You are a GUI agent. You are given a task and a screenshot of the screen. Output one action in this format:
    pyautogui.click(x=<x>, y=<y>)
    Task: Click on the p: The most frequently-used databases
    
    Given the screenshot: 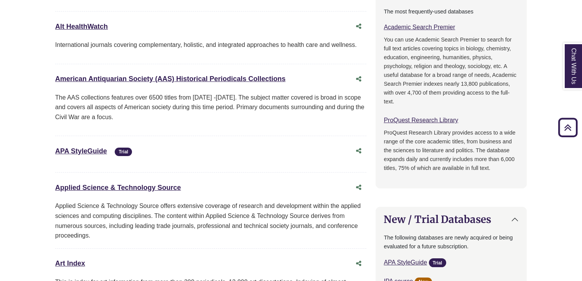 What is the action you would take?
    pyautogui.click(x=452, y=12)
    